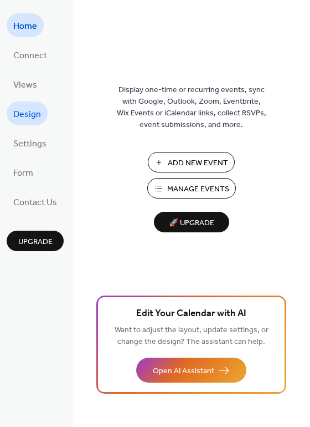 The height and width of the screenshot is (427, 310). Describe the element at coordinates (30, 55) in the screenshot. I see `span: Connect` at that location.